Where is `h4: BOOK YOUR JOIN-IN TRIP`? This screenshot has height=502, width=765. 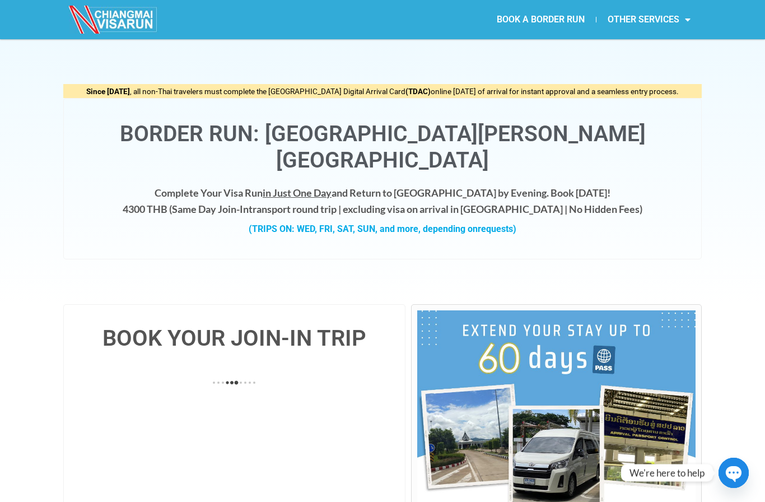 h4: BOOK YOUR JOIN-IN TRIP is located at coordinates (234, 338).